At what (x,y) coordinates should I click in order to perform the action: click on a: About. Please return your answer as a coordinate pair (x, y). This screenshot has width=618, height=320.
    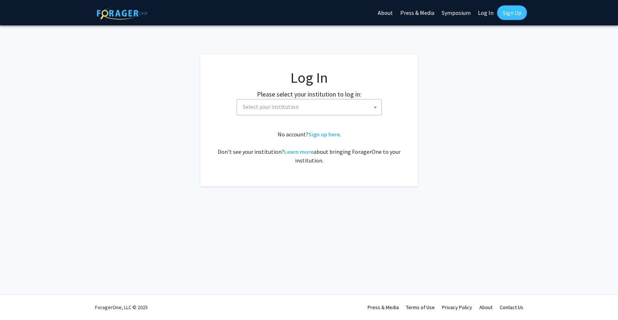
    Looking at the image, I should click on (486, 307).